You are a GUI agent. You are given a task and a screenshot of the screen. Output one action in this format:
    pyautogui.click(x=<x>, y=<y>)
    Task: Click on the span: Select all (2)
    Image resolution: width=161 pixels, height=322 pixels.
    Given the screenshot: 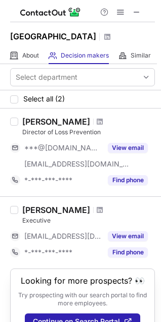 What is the action you would take?
    pyautogui.click(x=44, y=99)
    